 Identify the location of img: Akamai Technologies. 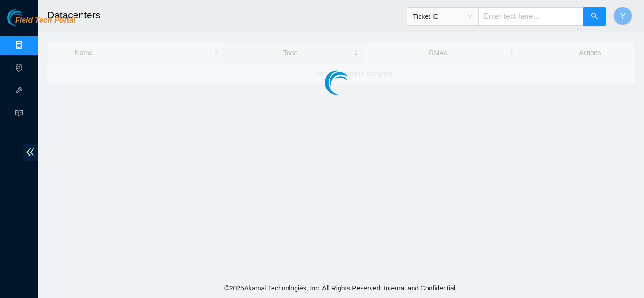
(28, 17).